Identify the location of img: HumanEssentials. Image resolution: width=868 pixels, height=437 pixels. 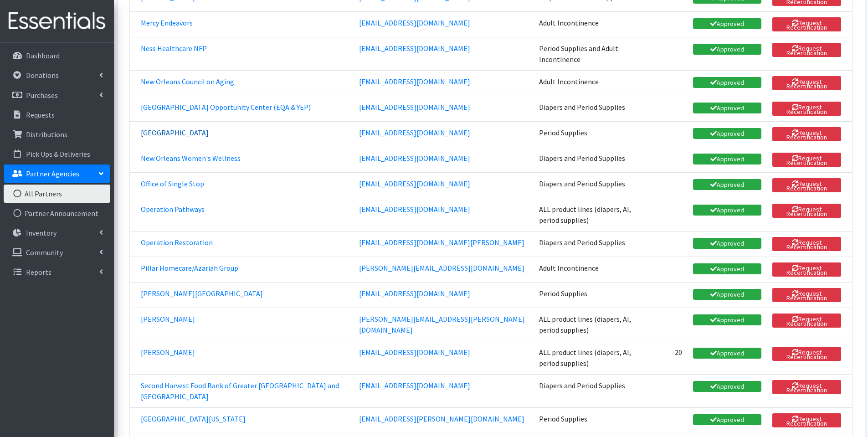
(57, 21).